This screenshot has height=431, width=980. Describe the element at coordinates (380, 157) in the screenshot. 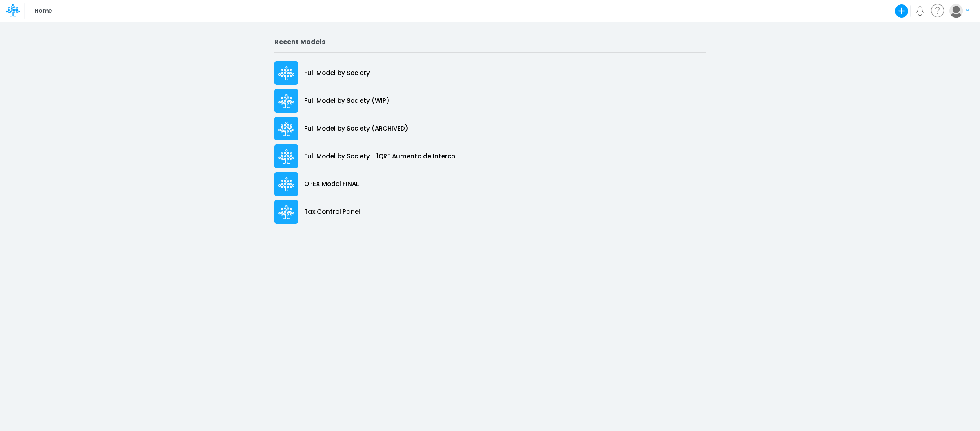

I see `p: Full Model by Society - 1QRF Aumento de Interco` at that location.